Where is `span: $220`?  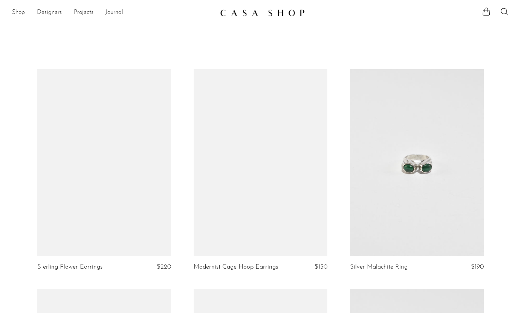
span: $220 is located at coordinates (164, 267).